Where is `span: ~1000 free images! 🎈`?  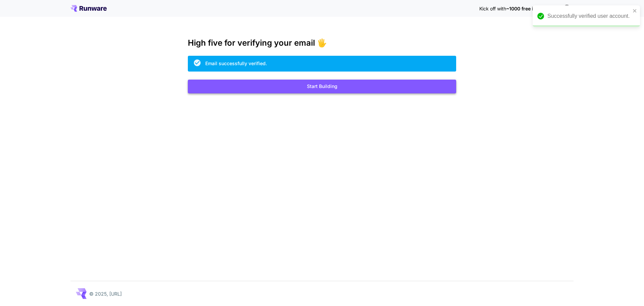 span: ~1000 free images! 🎈 is located at coordinates (532, 9).